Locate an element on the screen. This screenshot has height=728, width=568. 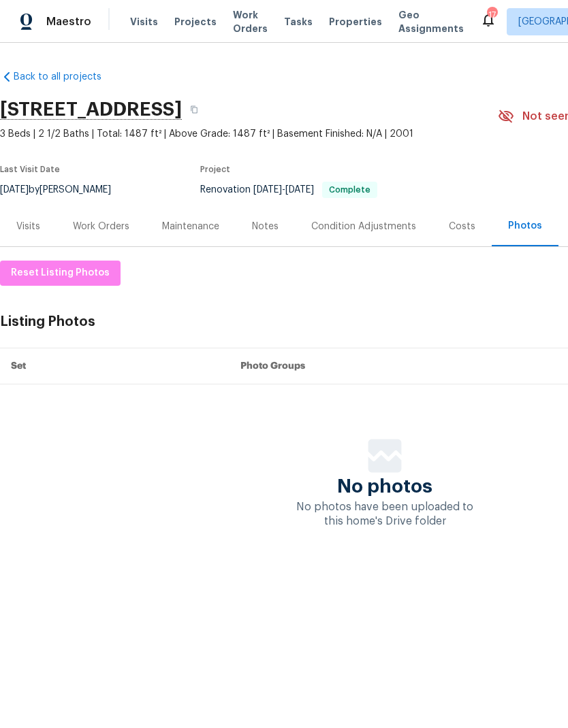
span: Complete is located at coordinates (350, 190).